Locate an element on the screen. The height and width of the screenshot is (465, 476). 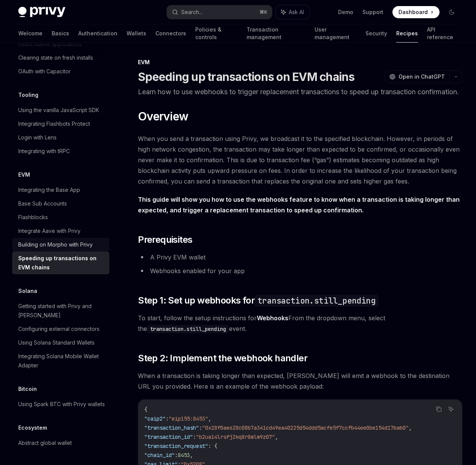
span: Overview is located at coordinates (163, 116).